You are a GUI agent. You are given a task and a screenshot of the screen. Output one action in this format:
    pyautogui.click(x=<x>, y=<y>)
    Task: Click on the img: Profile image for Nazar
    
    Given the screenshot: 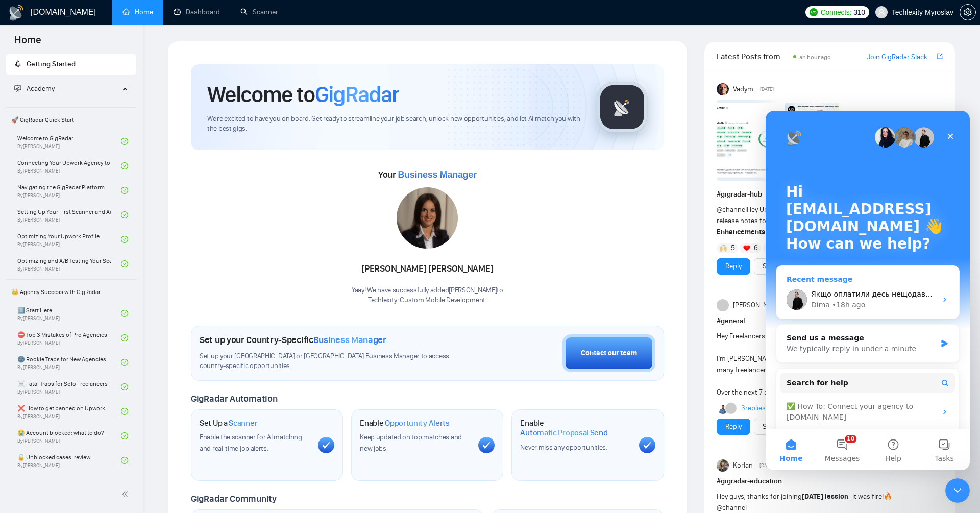 What is the action you would take?
    pyautogui.click(x=139, y=26)
    